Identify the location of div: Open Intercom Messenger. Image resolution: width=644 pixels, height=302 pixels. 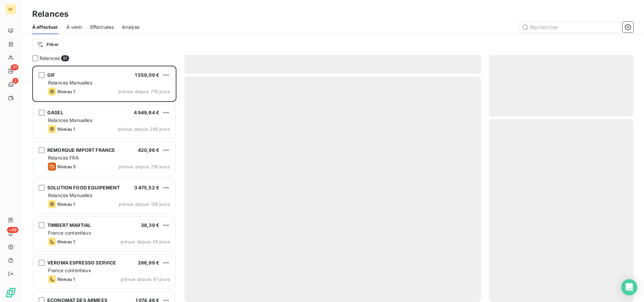
(629, 288).